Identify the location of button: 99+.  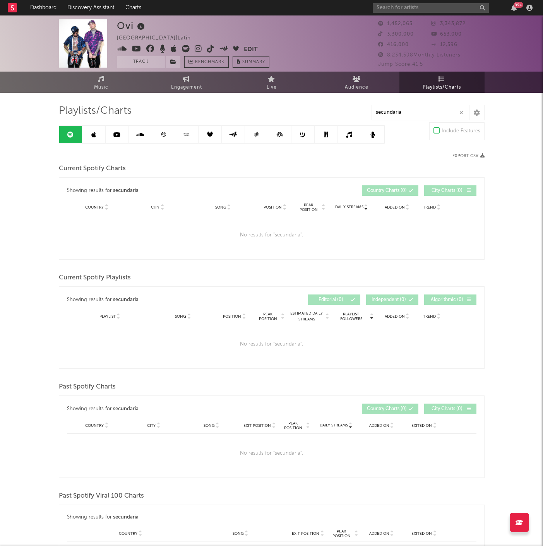
(514, 8).